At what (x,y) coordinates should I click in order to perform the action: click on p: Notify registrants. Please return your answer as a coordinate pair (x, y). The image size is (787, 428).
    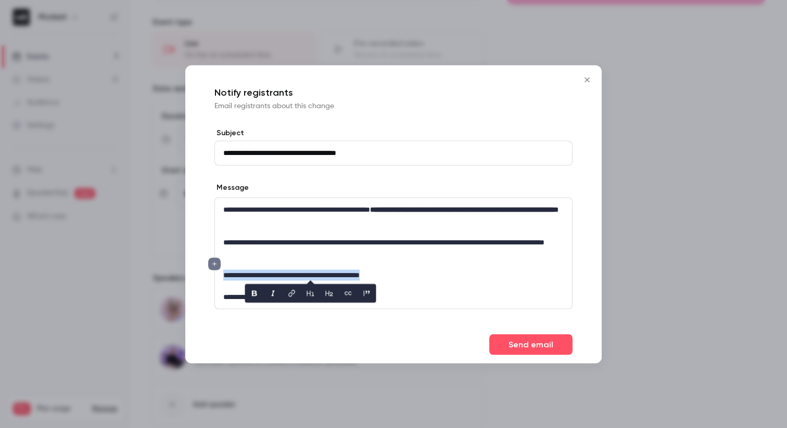
    Looking at the image, I should click on (393, 92).